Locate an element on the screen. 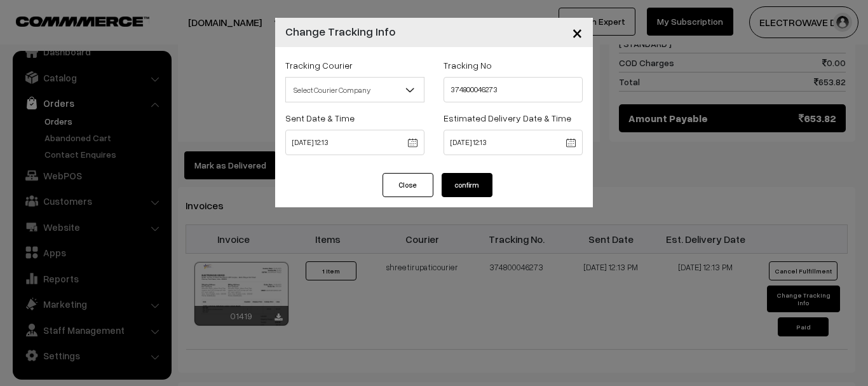 Image resolution: width=868 pixels, height=386 pixels. input: Sent Date & Time is located at coordinates (355, 142).